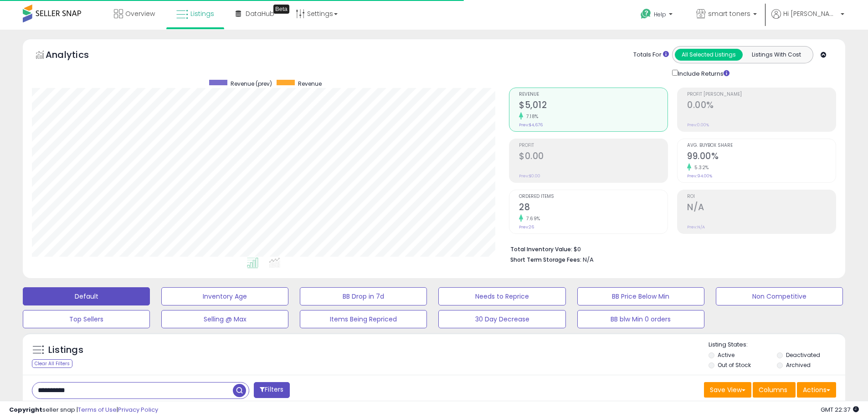  What do you see at coordinates (779, 297) in the screenshot?
I see `button: Non Competitive` at bounding box center [779, 297].